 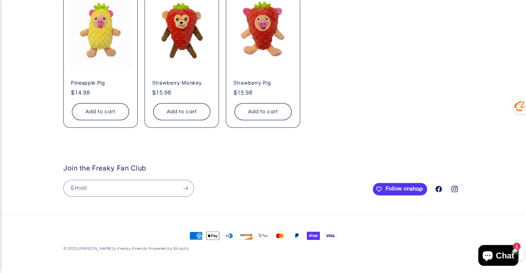 What do you see at coordinates (105, 249) in the screenshot?
I see `small: © 2025,` at bounding box center [105, 249].